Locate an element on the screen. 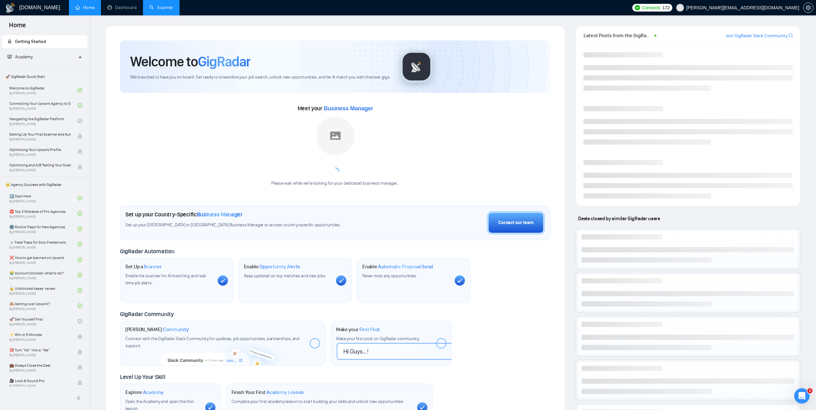  button: setting is located at coordinates (808, 8).